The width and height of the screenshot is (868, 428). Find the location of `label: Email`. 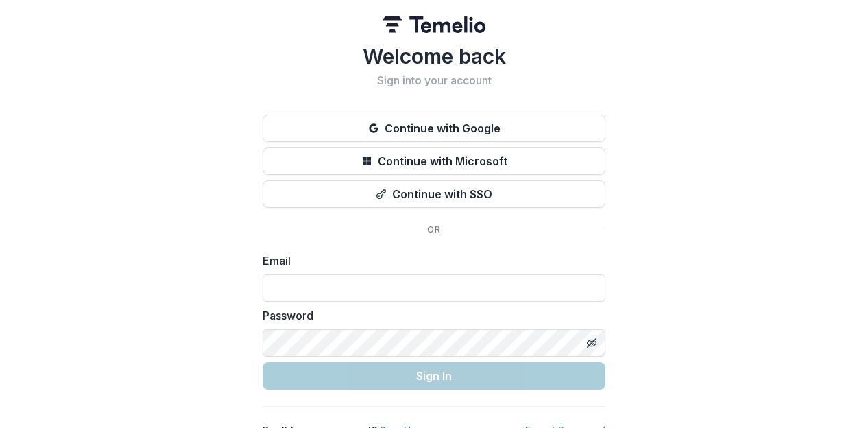

label: Email is located at coordinates (430, 261).